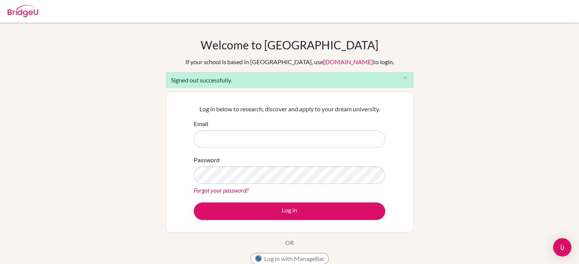 This screenshot has width=579, height=264. I want to click on button: Close, so click(405, 78).